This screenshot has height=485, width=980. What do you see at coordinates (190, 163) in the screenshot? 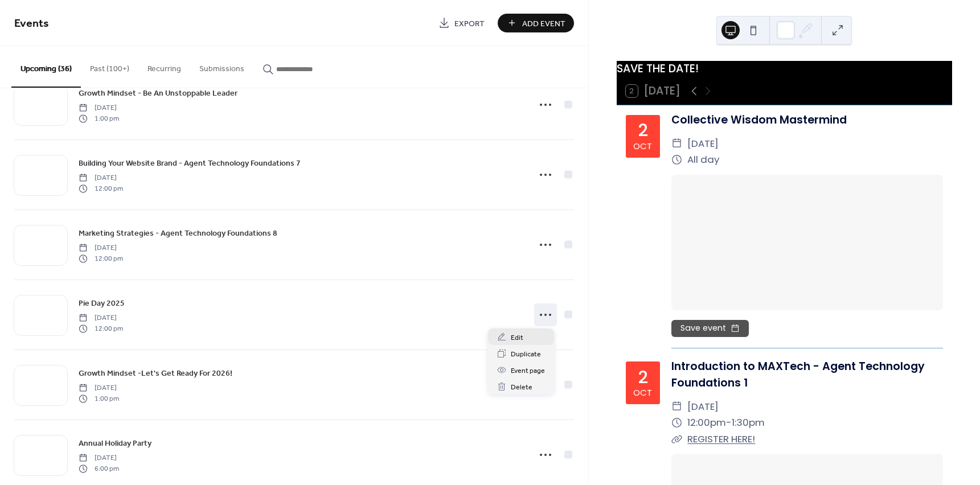
I see `a: Building Your Website Brand - Agent Technology Foundations 7` at bounding box center [190, 163].